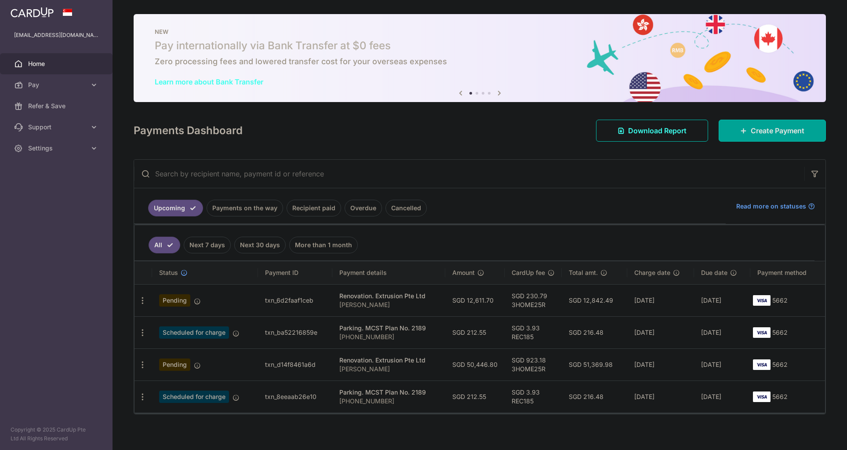  Describe the element at coordinates (295, 332) in the screenshot. I see `td: txn_ba52216859e` at that location.